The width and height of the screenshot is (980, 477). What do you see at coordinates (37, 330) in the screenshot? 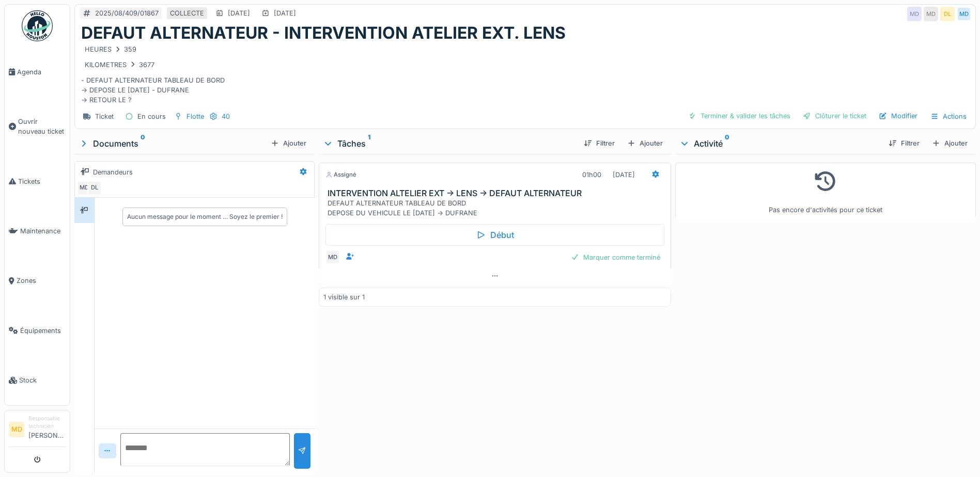
I see `a: Équipements` at bounding box center [37, 330].